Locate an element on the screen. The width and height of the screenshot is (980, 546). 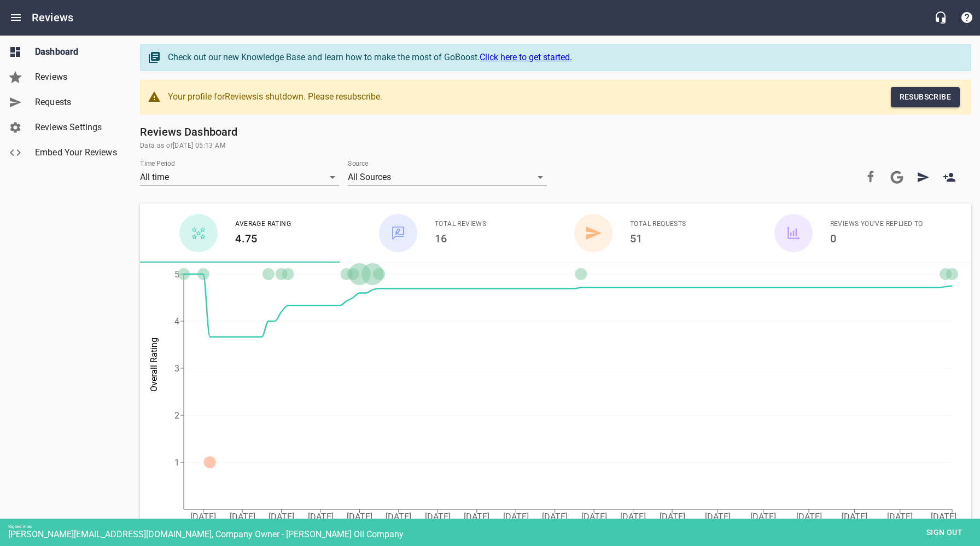
span: Sign out is located at coordinates (945, 532).